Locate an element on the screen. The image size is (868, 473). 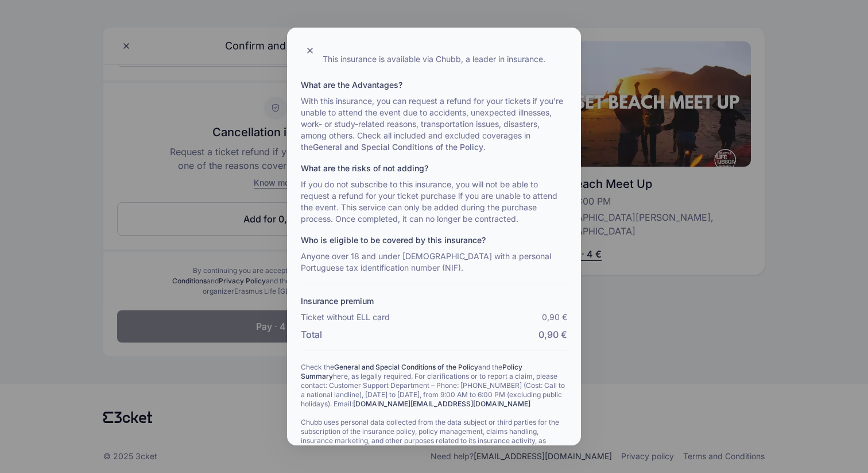
p: With this insurance, you can request a refund for your tickets if you're unable to attend the eve... is located at coordinates (434, 124).